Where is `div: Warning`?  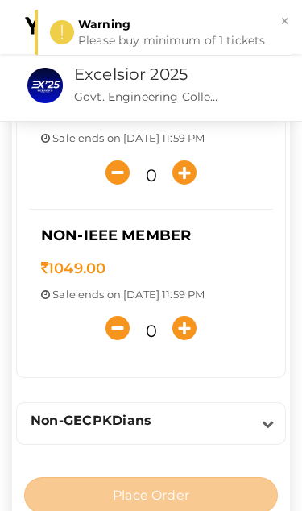 div: Warning is located at coordinates (182, 24).